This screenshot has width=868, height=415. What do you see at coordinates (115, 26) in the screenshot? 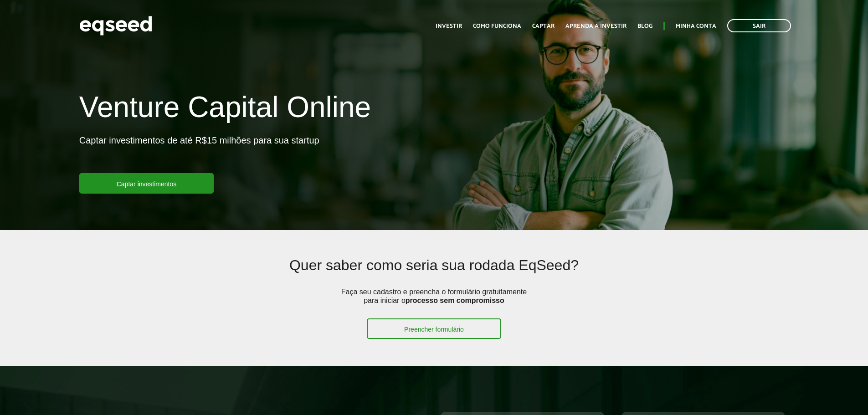
I see `img: EqSeed` at bounding box center [115, 26].